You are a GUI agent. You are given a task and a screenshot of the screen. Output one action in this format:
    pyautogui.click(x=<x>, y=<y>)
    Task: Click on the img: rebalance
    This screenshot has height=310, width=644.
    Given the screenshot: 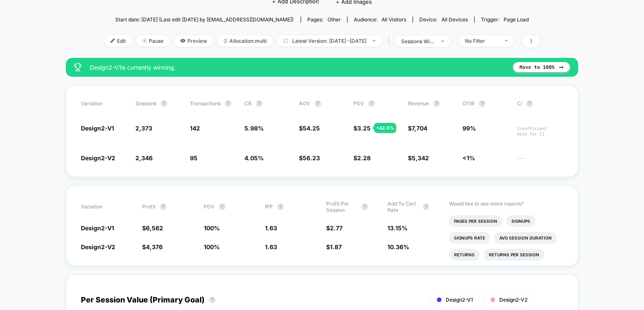 What is the action you would take?
    pyautogui.click(x=226, y=41)
    